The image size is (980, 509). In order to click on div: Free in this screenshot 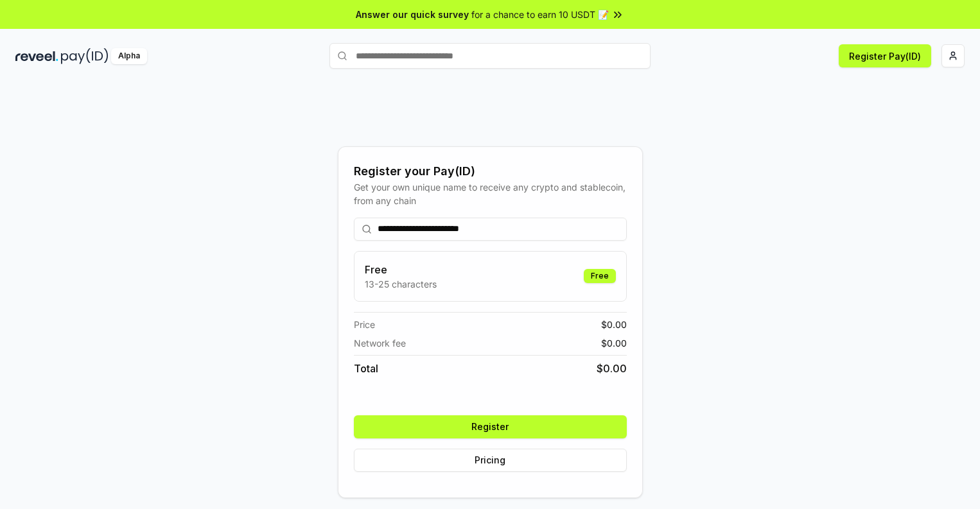, I will do `click(599, 276)`.